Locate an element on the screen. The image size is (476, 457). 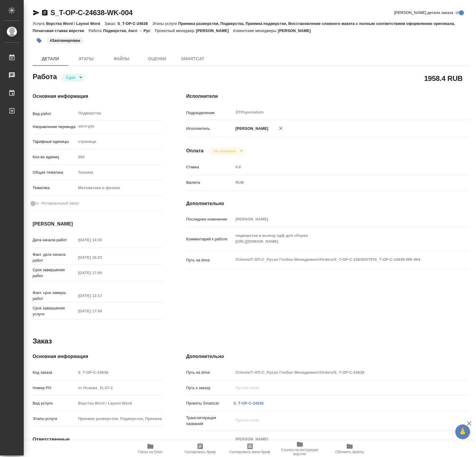
p: #Запланирован is located at coordinates (65, 41).